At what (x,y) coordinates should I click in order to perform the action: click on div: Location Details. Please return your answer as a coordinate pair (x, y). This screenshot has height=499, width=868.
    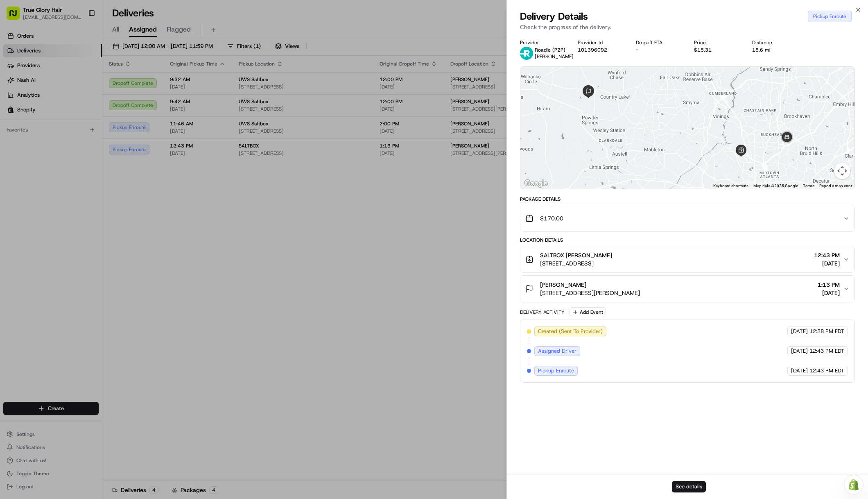
    Looking at the image, I should click on (687, 240).